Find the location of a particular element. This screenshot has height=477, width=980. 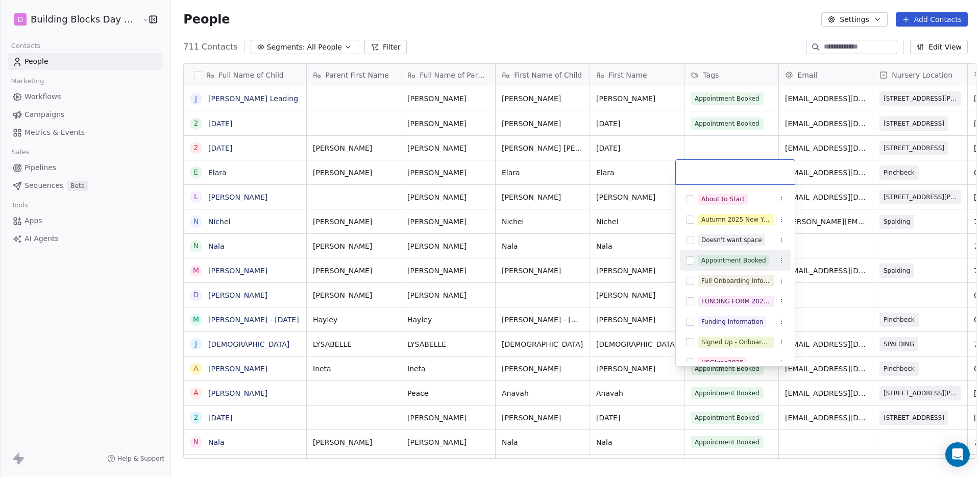

div: FUNDING FORM 2025/26 URGENT is located at coordinates (736, 301).